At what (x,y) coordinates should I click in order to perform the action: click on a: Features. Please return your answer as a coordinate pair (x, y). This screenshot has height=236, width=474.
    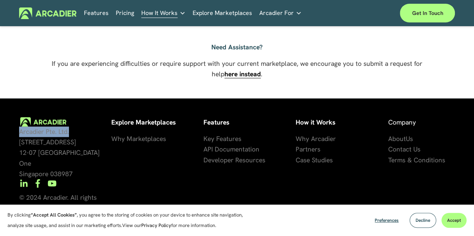
    Looking at the image, I should click on (96, 13).